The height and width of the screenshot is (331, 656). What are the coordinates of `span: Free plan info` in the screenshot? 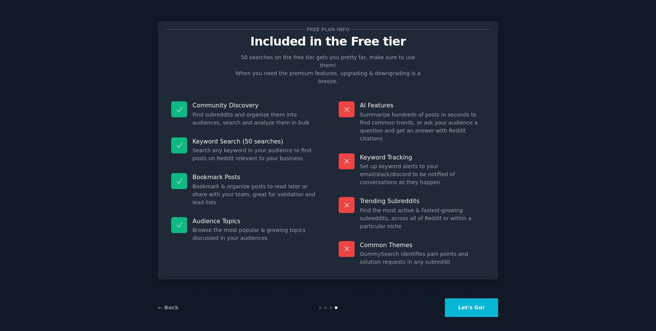 It's located at (328, 29).